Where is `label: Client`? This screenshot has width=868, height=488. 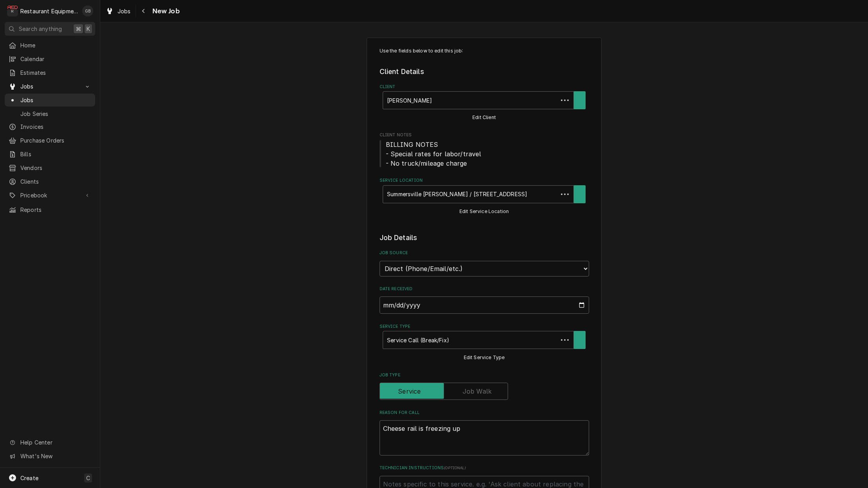 label: Client is located at coordinates (484, 87).